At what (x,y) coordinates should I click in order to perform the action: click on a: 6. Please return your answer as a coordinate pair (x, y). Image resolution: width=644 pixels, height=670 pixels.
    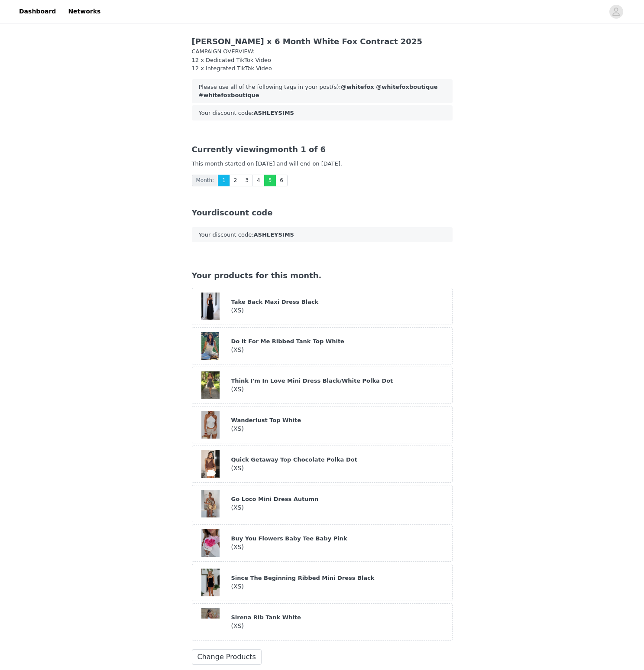
    Looking at the image, I should click on (282, 180).